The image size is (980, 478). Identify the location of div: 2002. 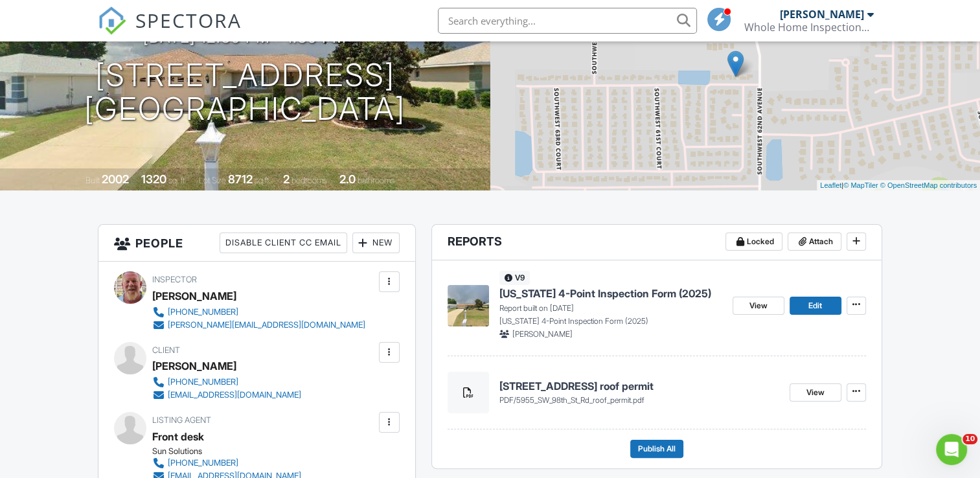
(115, 179).